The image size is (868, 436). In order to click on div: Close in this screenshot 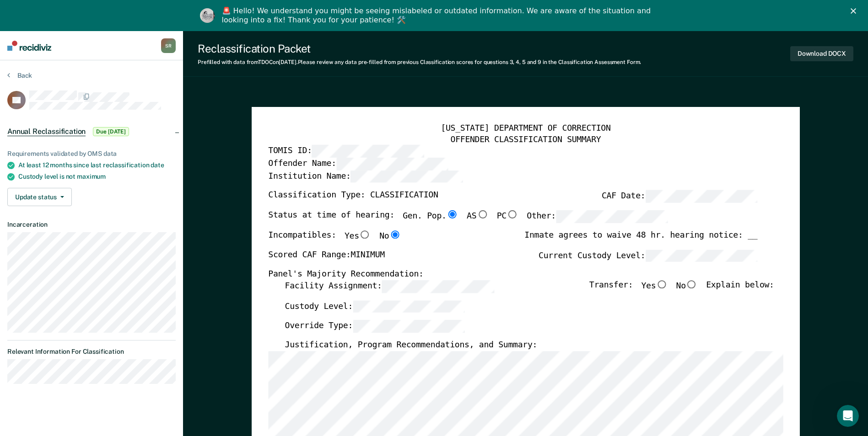, I will do `click(855, 11)`.